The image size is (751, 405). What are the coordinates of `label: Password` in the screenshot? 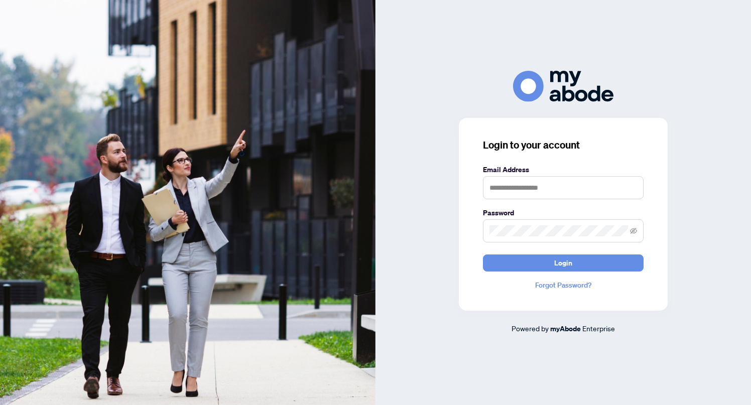 It's located at (563, 213).